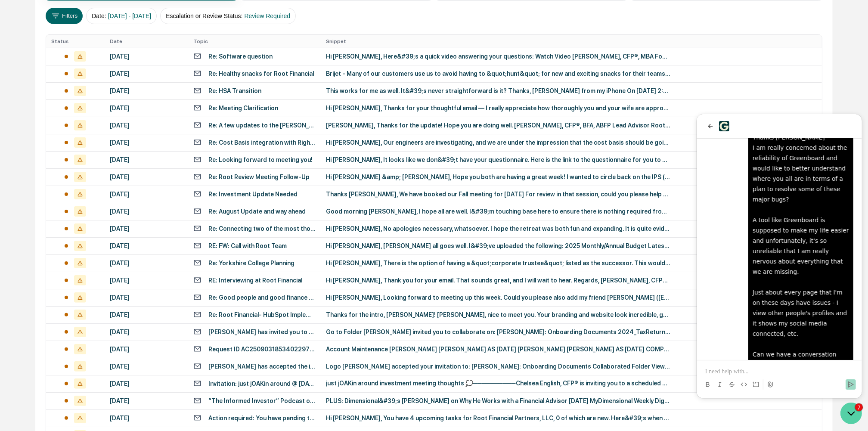  What do you see at coordinates (240, 56) in the screenshot?
I see `div: Re: Software question` at bounding box center [240, 56].